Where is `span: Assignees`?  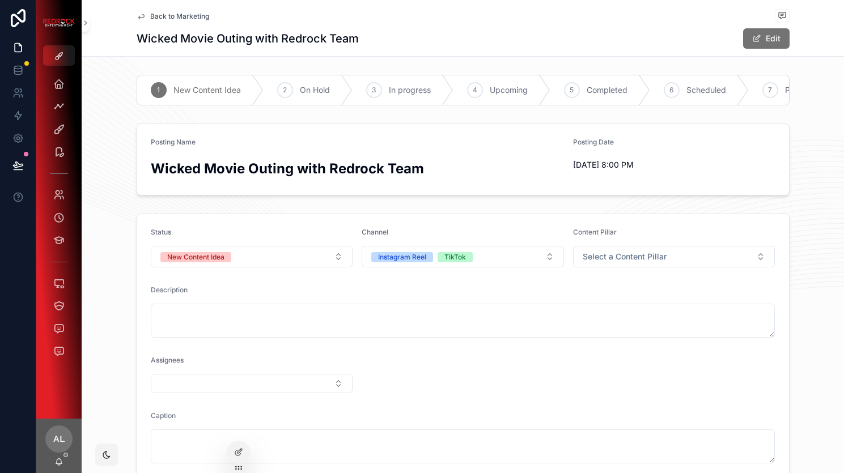 span: Assignees is located at coordinates (167, 360).